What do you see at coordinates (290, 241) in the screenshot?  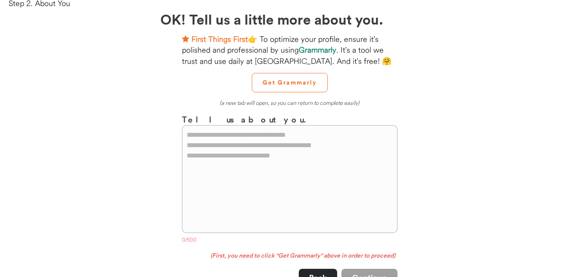 I see `div: 0/500` at bounding box center [290, 241].